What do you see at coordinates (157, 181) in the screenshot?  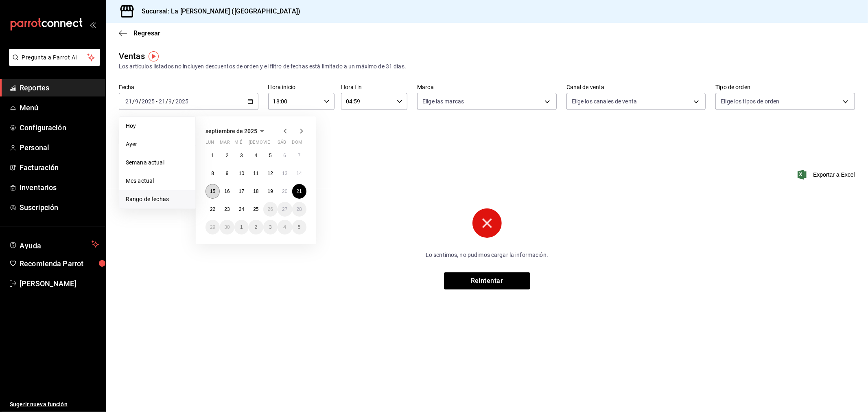 I see `span: Mes actual` at bounding box center [157, 181].